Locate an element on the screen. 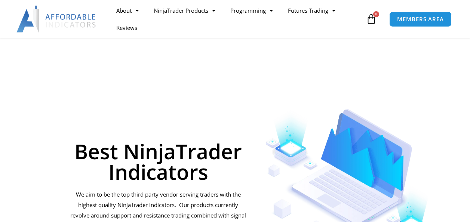 This screenshot has height=222, width=470. span: 0 is located at coordinates (376, 14).